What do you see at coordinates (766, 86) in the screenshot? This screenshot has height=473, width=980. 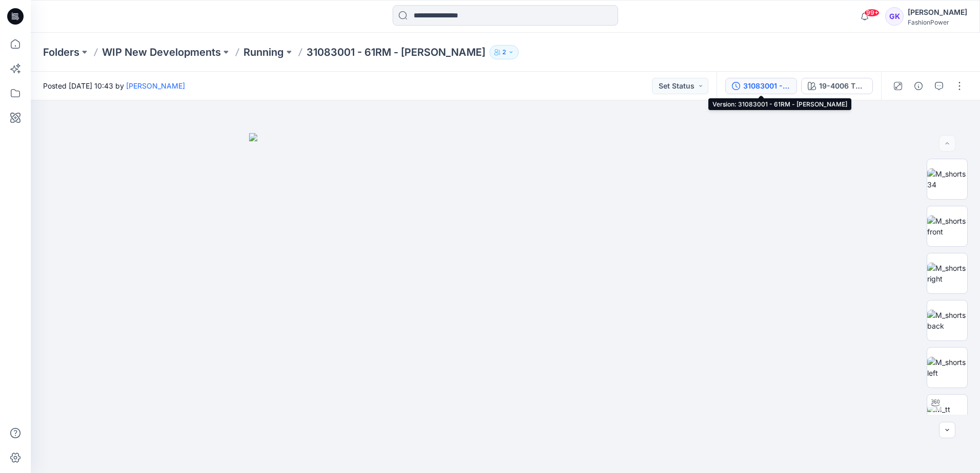 I see `div: 31083001 - 61RM - Ross` at bounding box center [766, 86].